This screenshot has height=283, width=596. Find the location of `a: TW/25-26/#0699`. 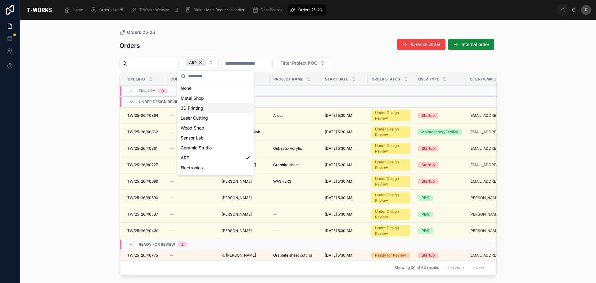

a: TW/25-26/#0699 is located at coordinates (145, 181).